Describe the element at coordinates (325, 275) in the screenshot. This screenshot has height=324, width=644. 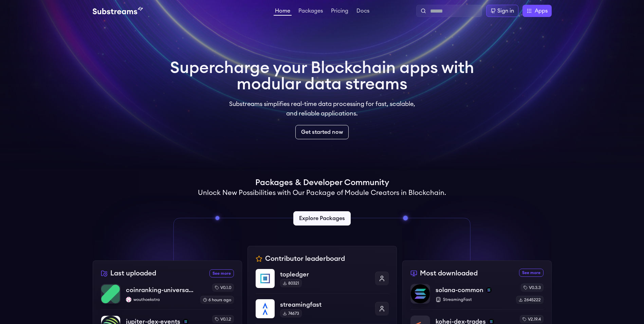
I see `p: topledger` at that location.